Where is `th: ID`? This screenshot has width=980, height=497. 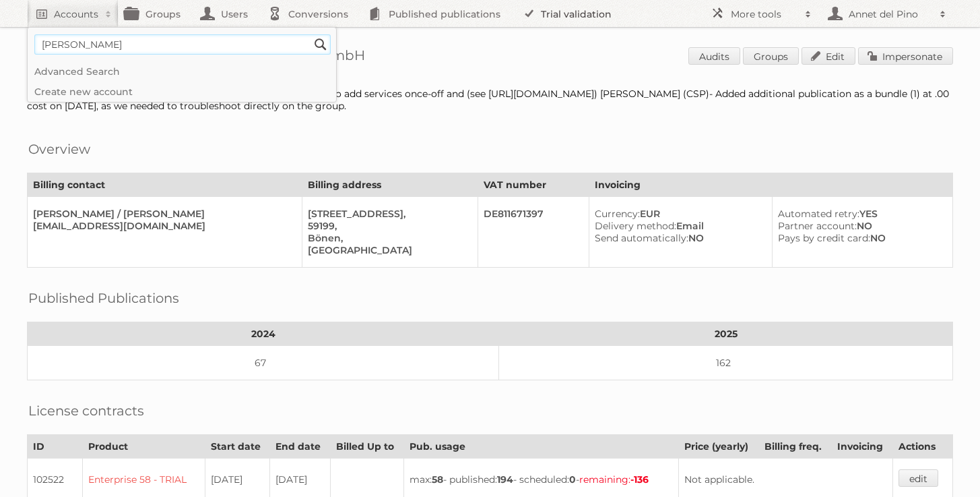 th: ID is located at coordinates (55, 446).